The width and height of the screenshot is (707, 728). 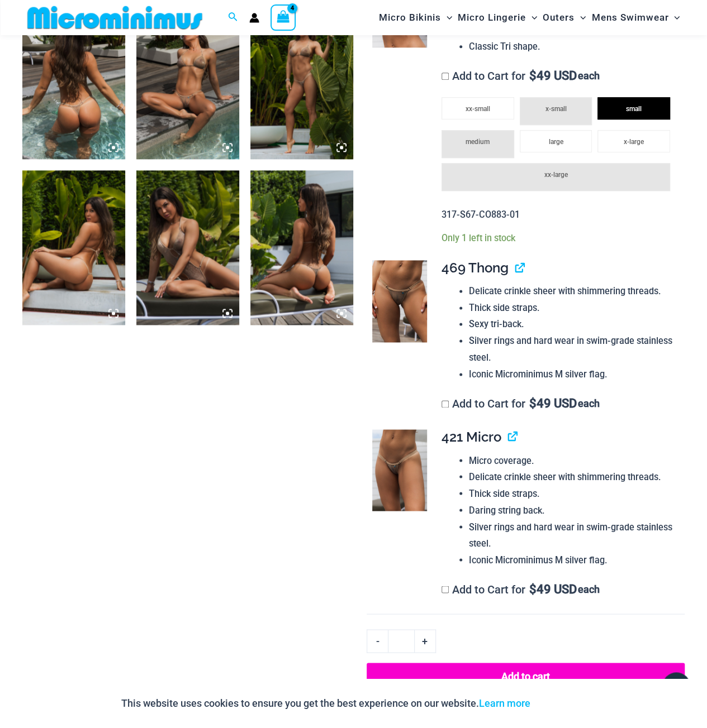 I want to click on li: Classic Tri shape., so click(x=572, y=47).